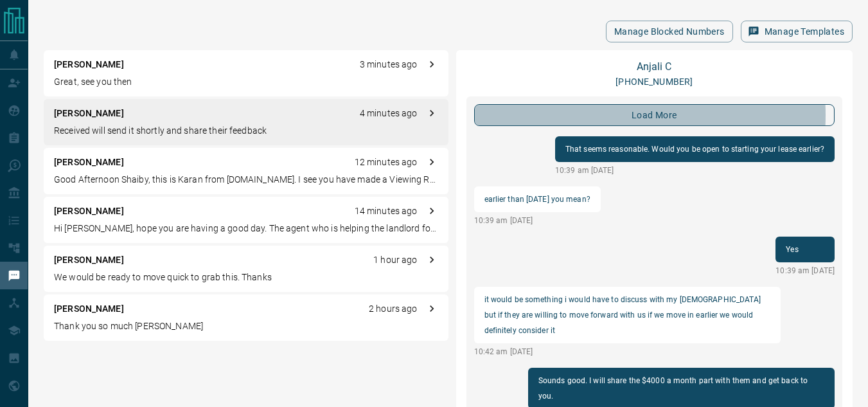  What do you see at coordinates (246, 81) in the screenshot?
I see `p: Great, see you then` at bounding box center [246, 81].